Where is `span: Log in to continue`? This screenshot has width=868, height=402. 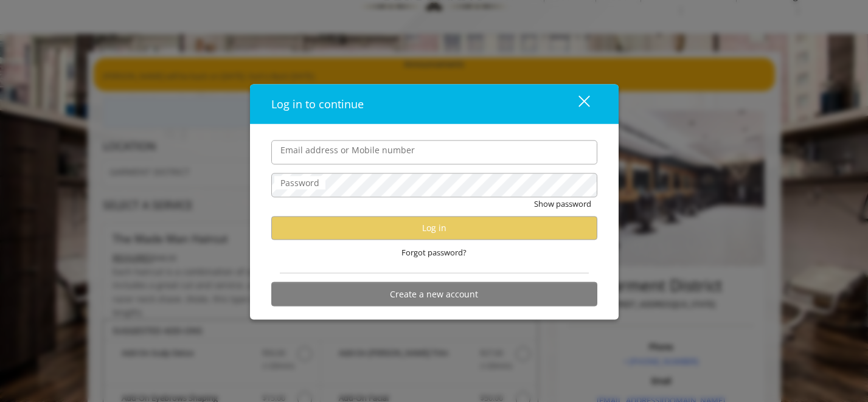 span: Log in to continue is located at coordinates (318, 103).